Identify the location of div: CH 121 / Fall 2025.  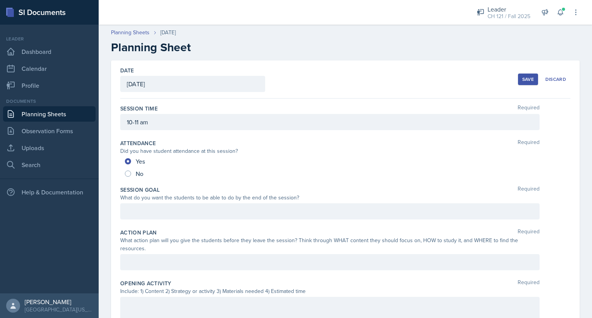
(509, 16).